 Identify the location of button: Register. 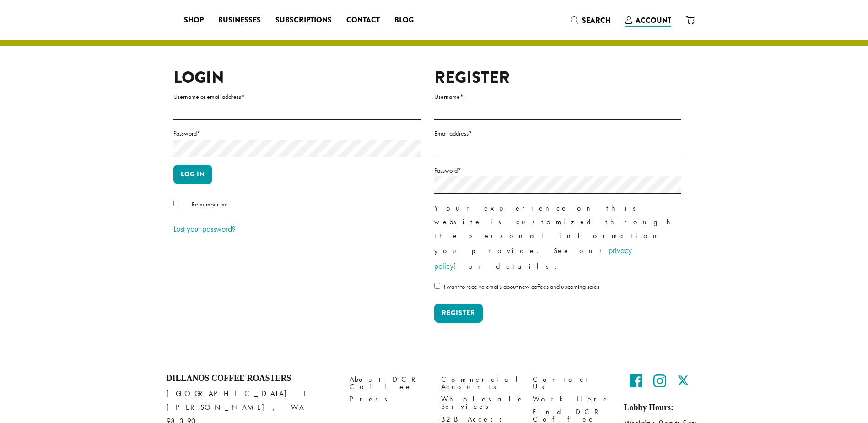
(458, 313).